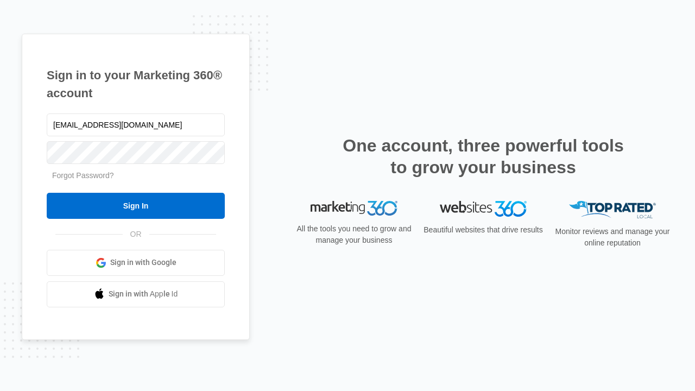  I want to click on span: OR, so click(136, 234).